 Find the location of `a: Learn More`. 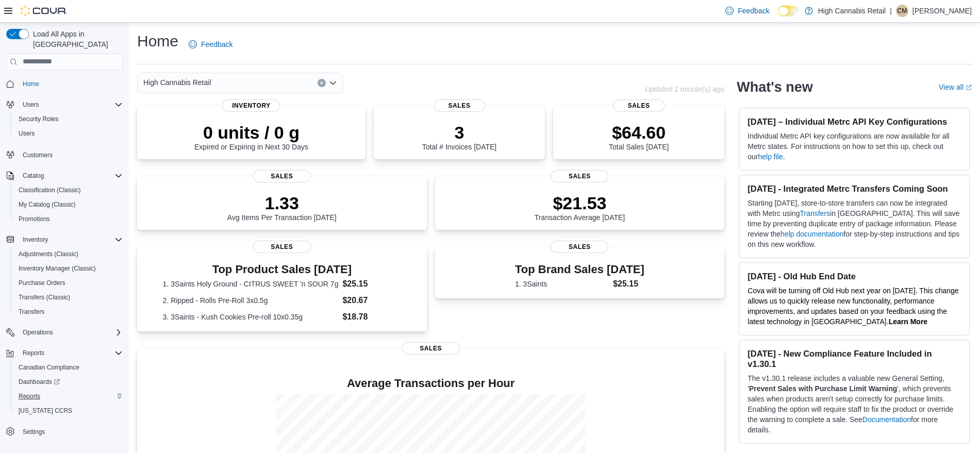

a: Learn More is located at coordinates (907, 322).